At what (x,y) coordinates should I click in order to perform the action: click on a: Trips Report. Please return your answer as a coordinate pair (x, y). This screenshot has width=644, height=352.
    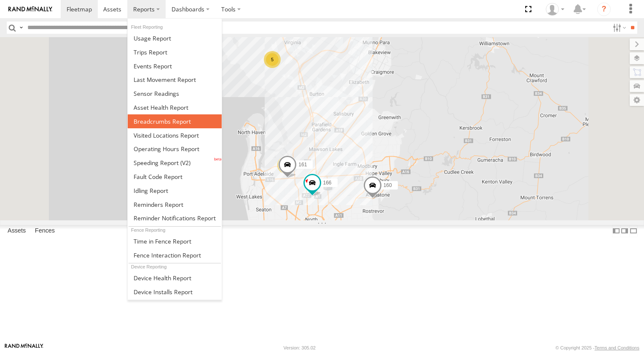
    Looking at the image, I should click on (175, 52).